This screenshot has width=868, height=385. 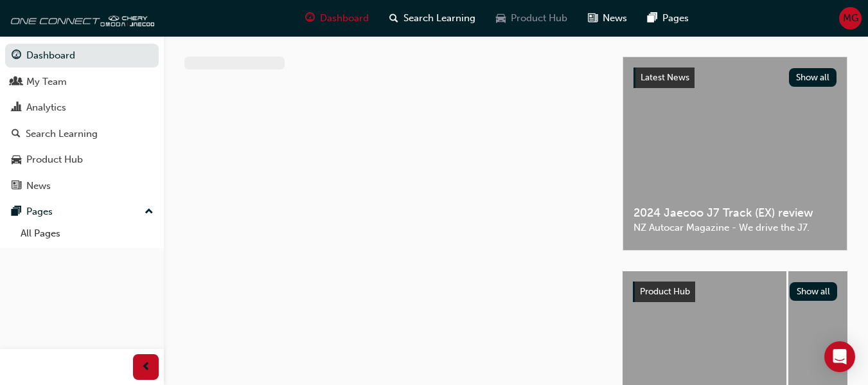 I want to click on a: car-iconProduct Hub, so click(x=531, y=18).